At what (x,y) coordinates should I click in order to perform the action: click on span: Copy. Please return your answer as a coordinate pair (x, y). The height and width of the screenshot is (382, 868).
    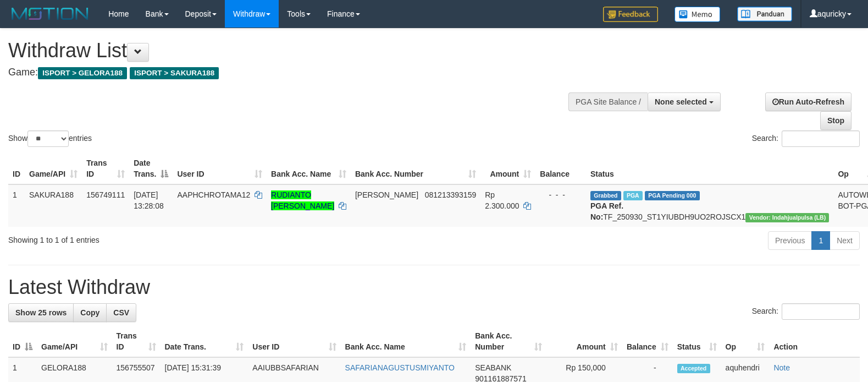
    Looking at the image, I should click on (90, 312).